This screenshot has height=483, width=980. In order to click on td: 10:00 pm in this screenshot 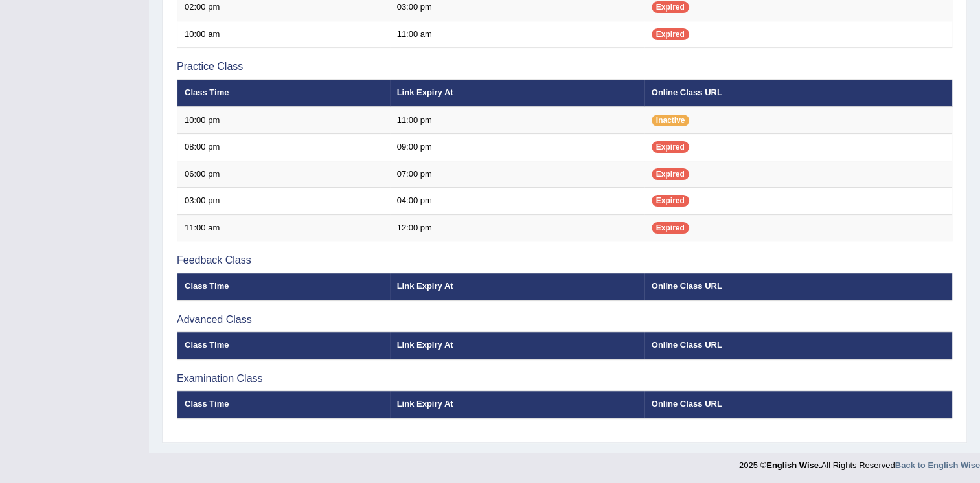, I will do `click(284, 120)`.